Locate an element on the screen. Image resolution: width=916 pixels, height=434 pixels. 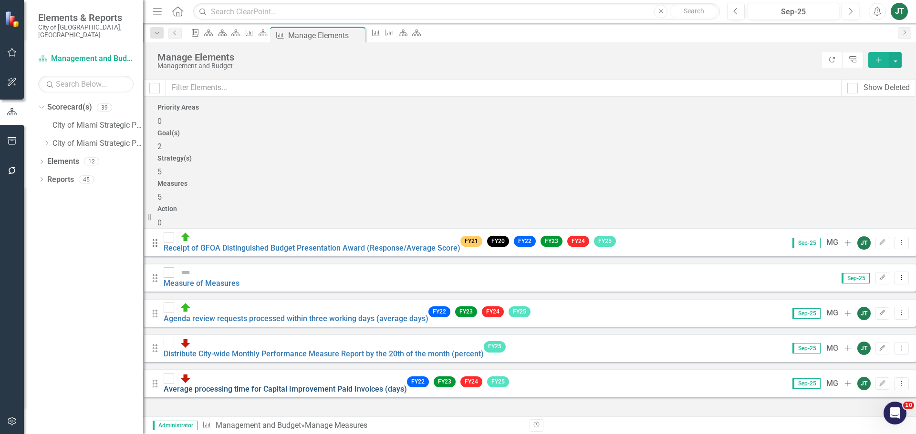
button: Search is located at coordinates (693, 11).